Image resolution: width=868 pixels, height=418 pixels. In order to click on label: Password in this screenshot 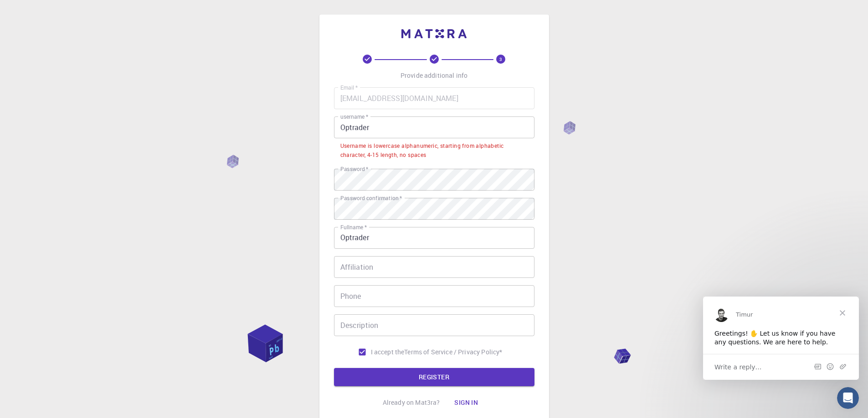, I will do `click(354, 169)`.